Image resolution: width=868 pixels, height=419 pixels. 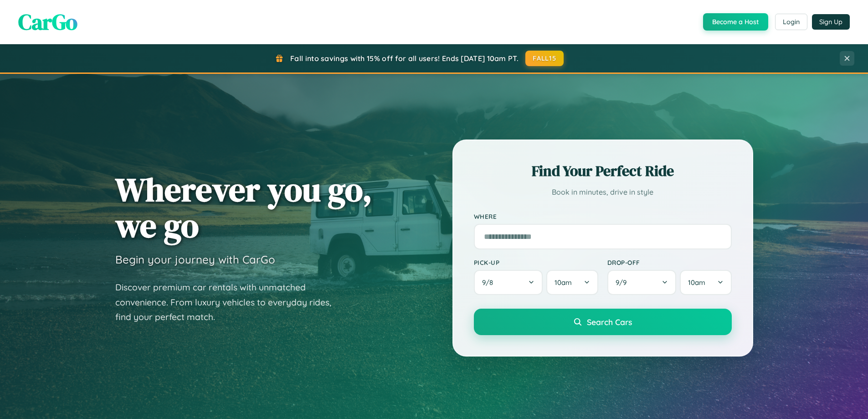 What do you see at coordinates (536, 262) in the screenshot?
I see `label: Pick-up` at bounding box center [536, 262].